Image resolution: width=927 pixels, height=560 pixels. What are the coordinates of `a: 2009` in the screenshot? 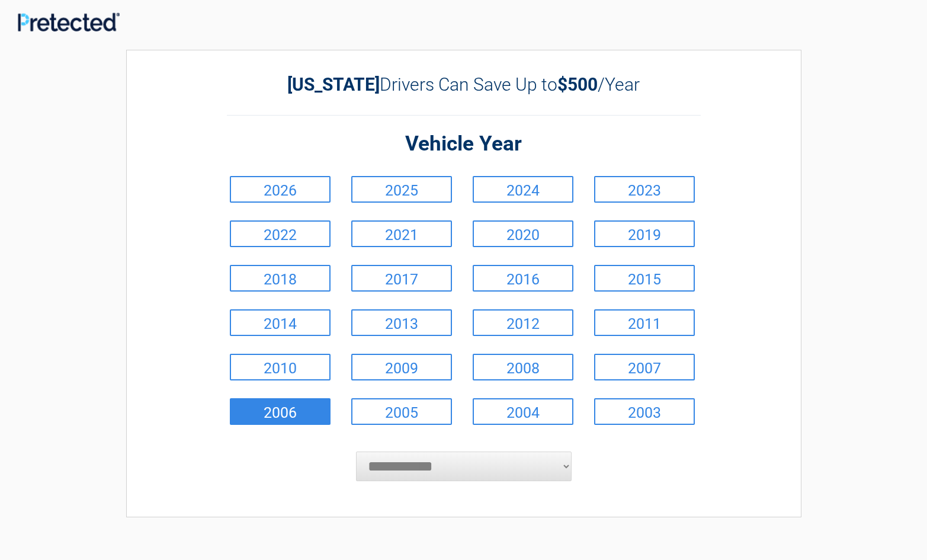 It's located at (402, 367).